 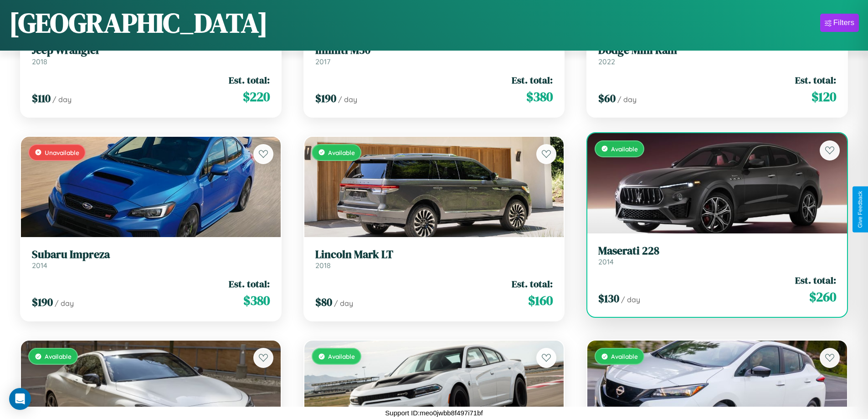 What do you see at coordinates (844, 23) in the screenshot?
I see `div: Filters` at bounding box center [844, 23].